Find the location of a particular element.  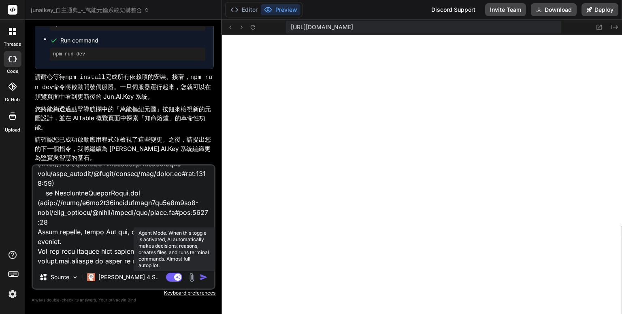

button: Deploy is located at coordinates (600, 10).